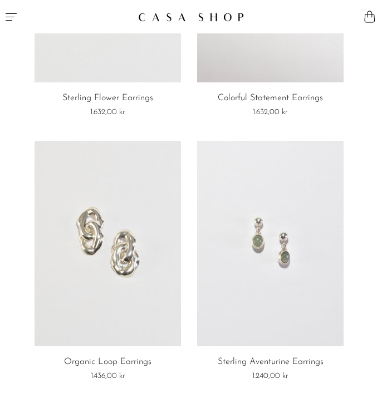 The height and width of the screenshot is (398, 382). What do you see at coordinates (270, 376) in the screenshot?
I see `span: 1.240,00 kr` at bounding box center [270, 376].